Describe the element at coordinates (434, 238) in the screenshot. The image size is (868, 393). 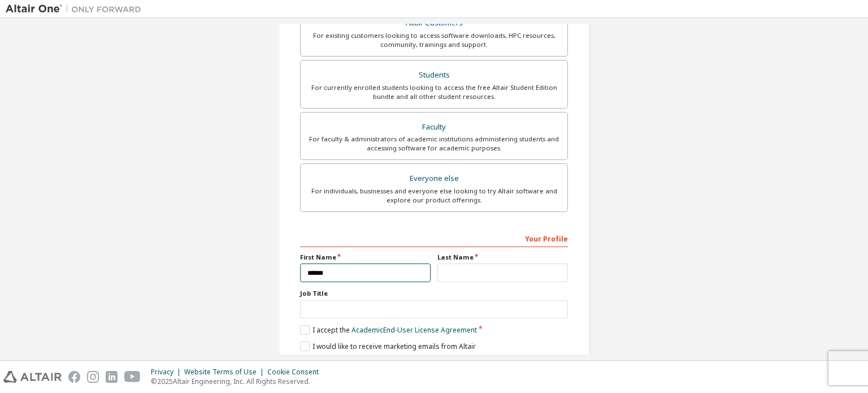
I see `div: Your Profile` at that location.